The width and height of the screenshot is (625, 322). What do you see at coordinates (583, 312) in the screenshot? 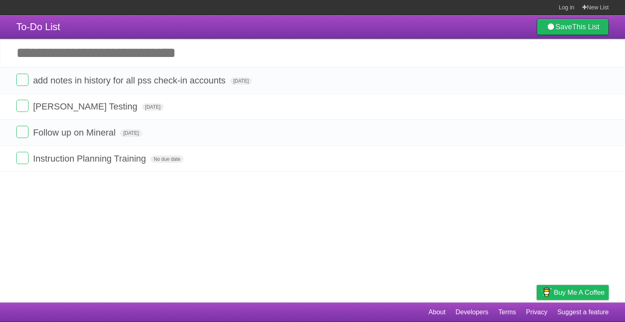
I see `a: Suggest a feature` at bounding box center [583, 312].